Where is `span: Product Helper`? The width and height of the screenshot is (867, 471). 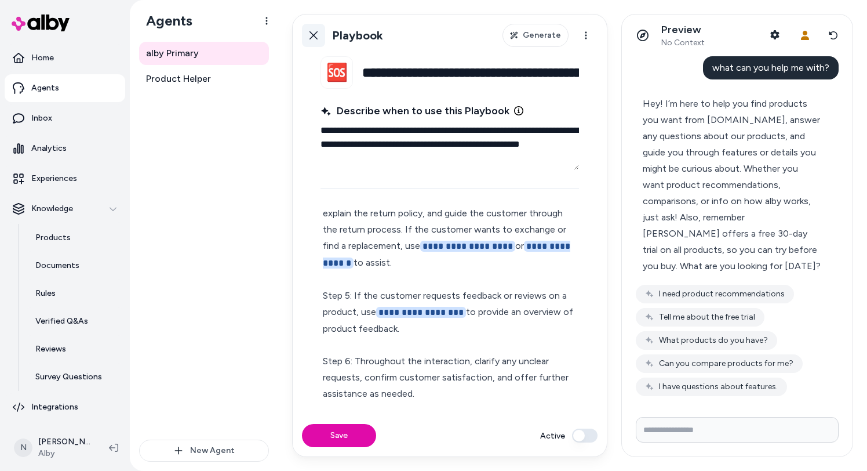
span: Product Helper is located at coordinates (179, 79).